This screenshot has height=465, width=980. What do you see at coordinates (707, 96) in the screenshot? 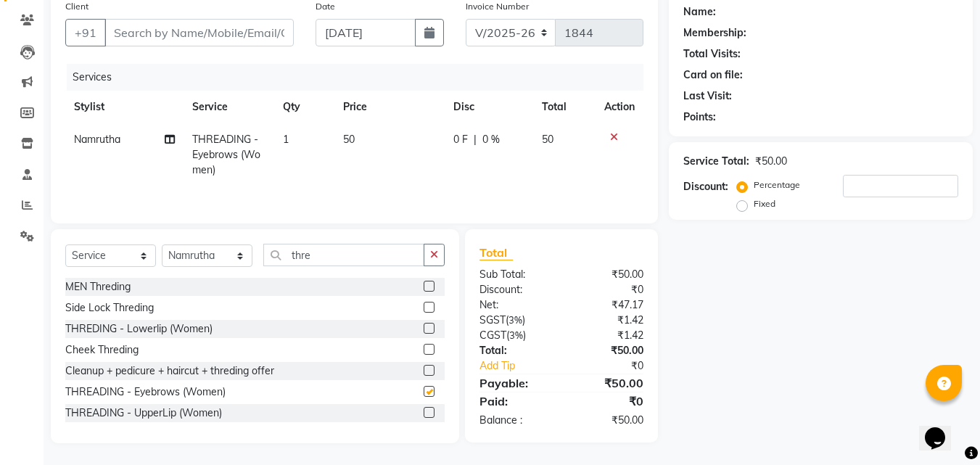
I see `div: Last Visit:` at bounding box center [707, 96].